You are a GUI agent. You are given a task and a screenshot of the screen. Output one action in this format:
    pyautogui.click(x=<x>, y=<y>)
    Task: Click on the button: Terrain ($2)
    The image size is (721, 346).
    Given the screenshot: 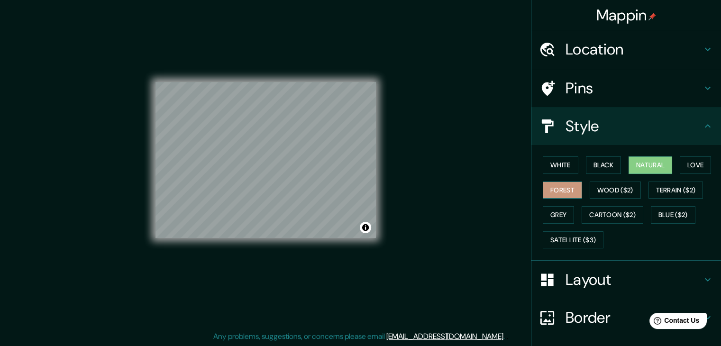 What is the action you would take?
    pyautogui.click(x=676, y=190)
    